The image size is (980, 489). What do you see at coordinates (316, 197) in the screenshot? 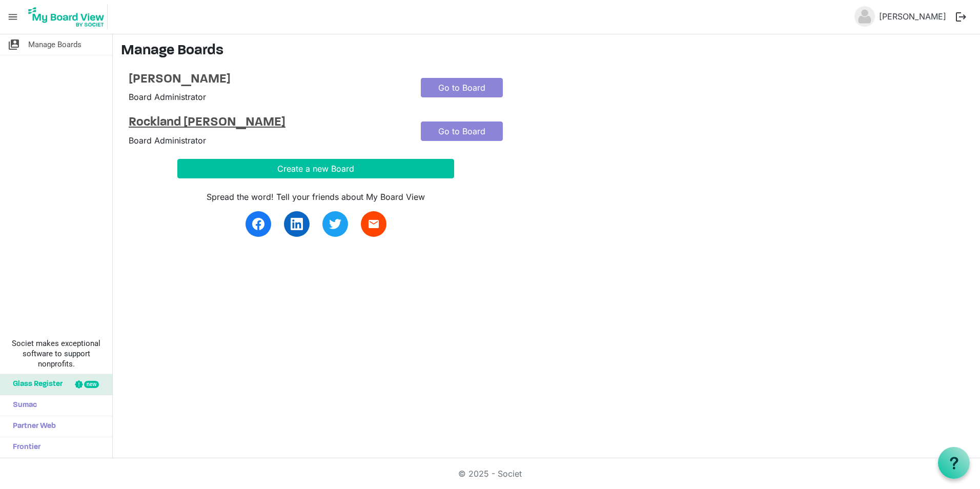
I see `div: Spread the word! Tell your friends about My Board View` at bounding box center [316, 197].